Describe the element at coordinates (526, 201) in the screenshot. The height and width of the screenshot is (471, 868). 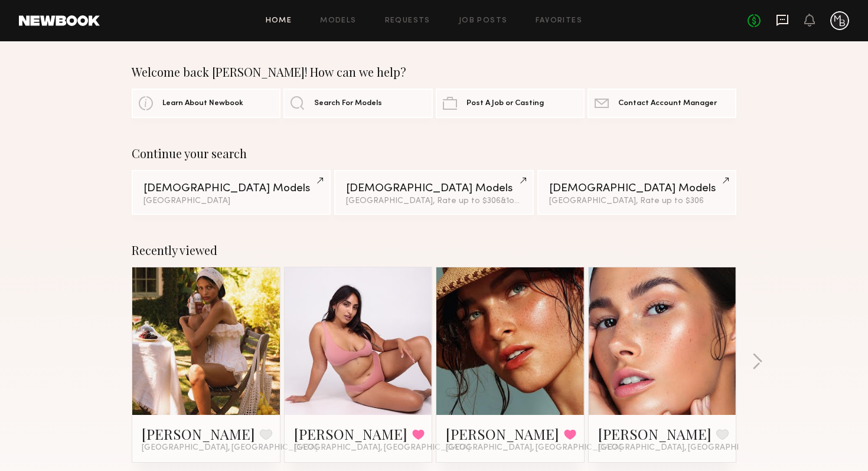
I see `span: & 1 other filter` at that location.